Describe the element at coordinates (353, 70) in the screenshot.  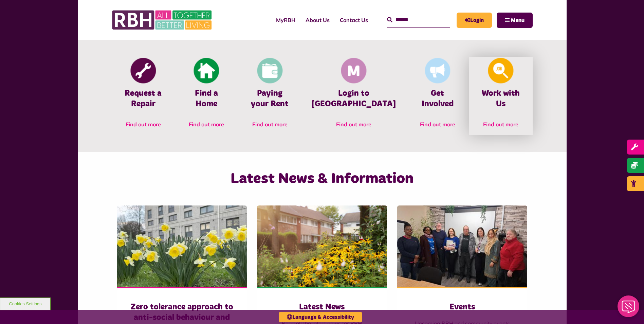
I see `img: Membership And Mutuality` at that location.